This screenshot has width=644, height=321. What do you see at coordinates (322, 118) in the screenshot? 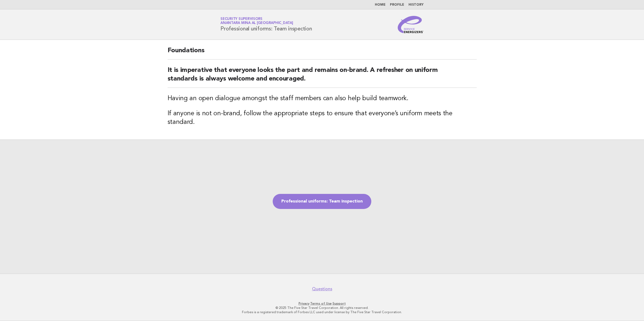
I see `h3: If anyone is not on-brand, follow the appropriate steps to ensure that everyone’s uniform meets t...` at bounding box center [322, 118].